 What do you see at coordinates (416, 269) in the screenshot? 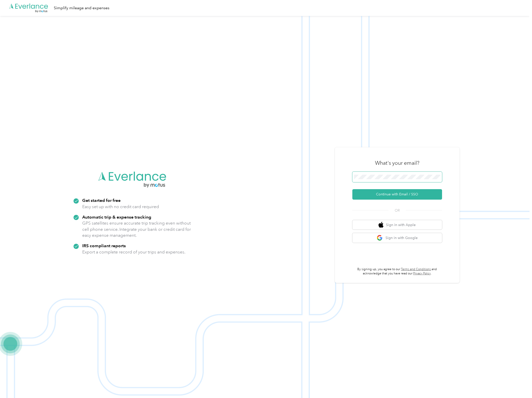
I see `a: Terms and Conditions` at bounding box center [416, 269].